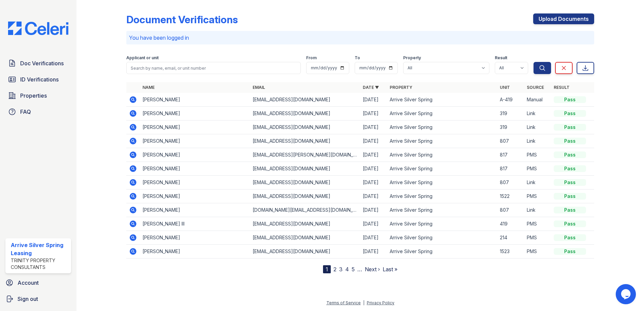  I want to click on div: 1, so click(327, 269).